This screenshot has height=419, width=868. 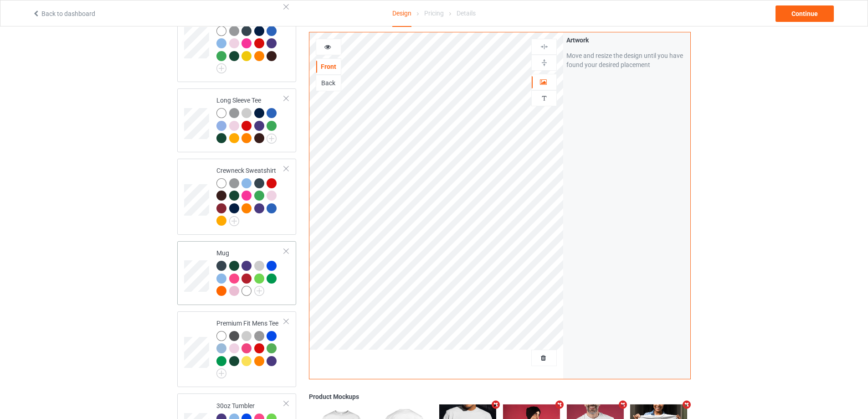 I want to click on div: Back, so click(x=329, y=83).